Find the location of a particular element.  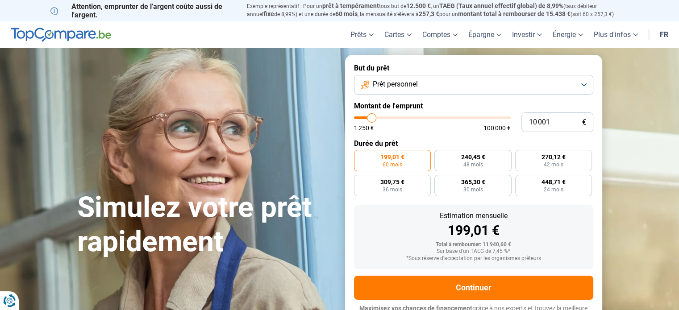

div: Estimation mensuelle is located at coordinates (474, 216).